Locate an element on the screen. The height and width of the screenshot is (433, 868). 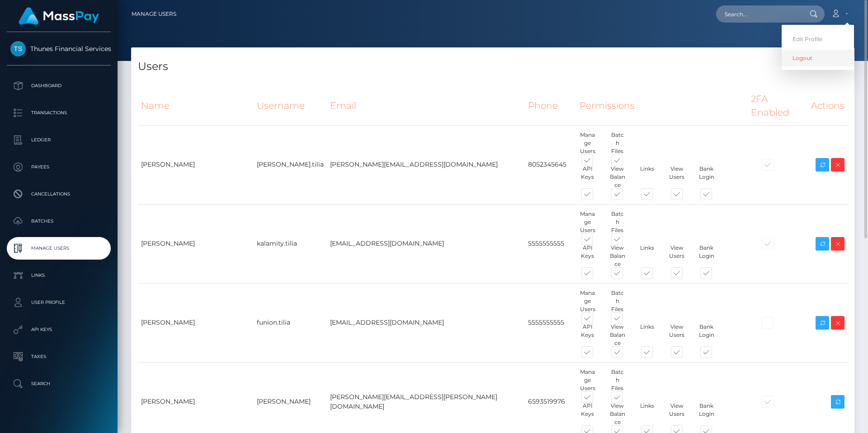
img: MassPay Logo is located at coordinates (59, 16).